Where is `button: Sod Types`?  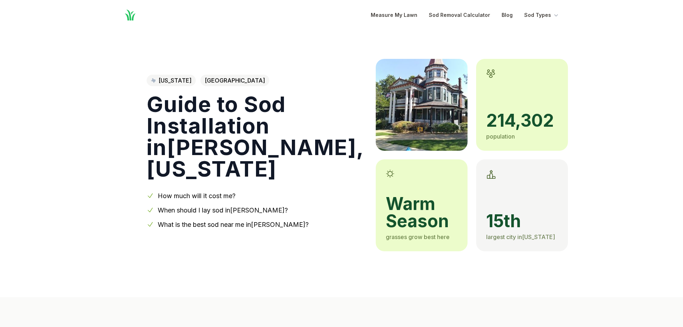
button: Sod Types is located at coordinates (542, 15).